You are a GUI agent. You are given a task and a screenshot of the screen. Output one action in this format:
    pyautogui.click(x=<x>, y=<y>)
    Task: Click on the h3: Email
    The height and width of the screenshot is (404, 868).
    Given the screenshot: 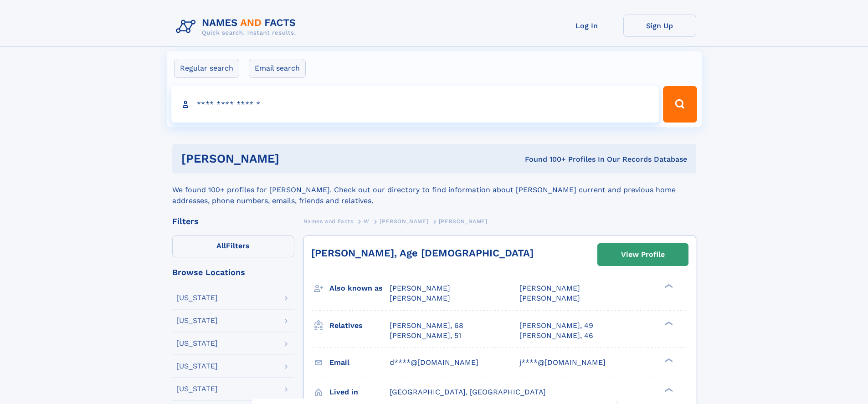 What is the action you would take?
    pyautogui.click(x=360, y=362)
    